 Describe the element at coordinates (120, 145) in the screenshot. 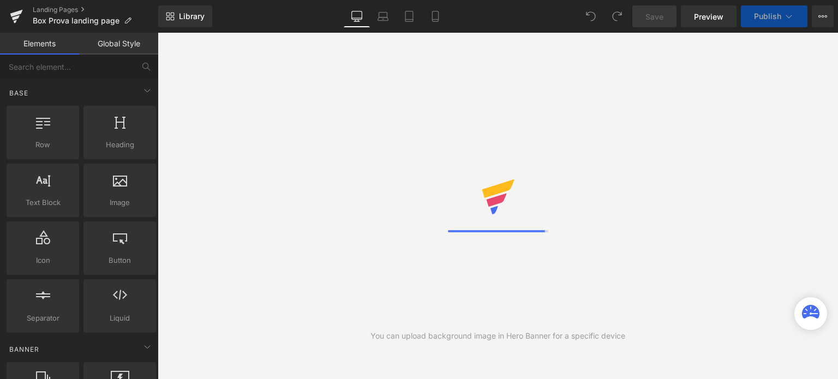

I see `span: Heading` at that location.